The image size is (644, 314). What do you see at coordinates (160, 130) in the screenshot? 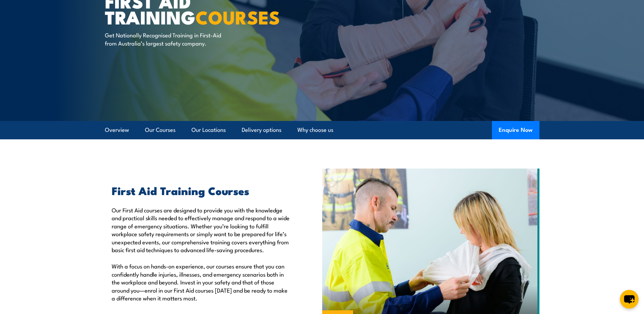
I see `a: Our Courses` at bounding box center [160, 130].